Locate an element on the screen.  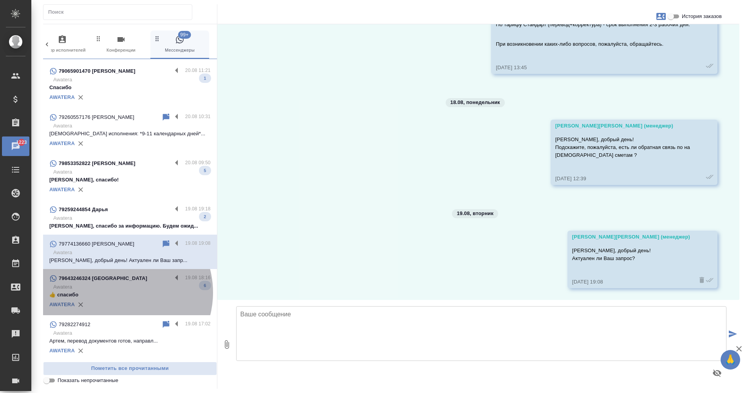
p: 19.08 19:08 is located at coordinates (198, 244).